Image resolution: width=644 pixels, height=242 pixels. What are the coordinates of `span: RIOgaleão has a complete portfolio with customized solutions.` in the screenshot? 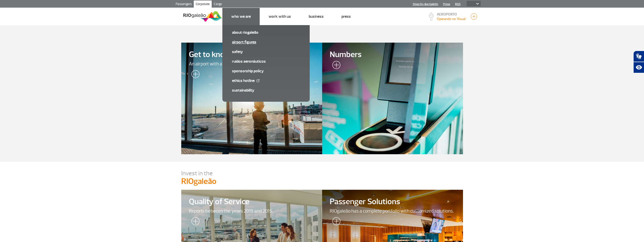 It's located at (393, 211).